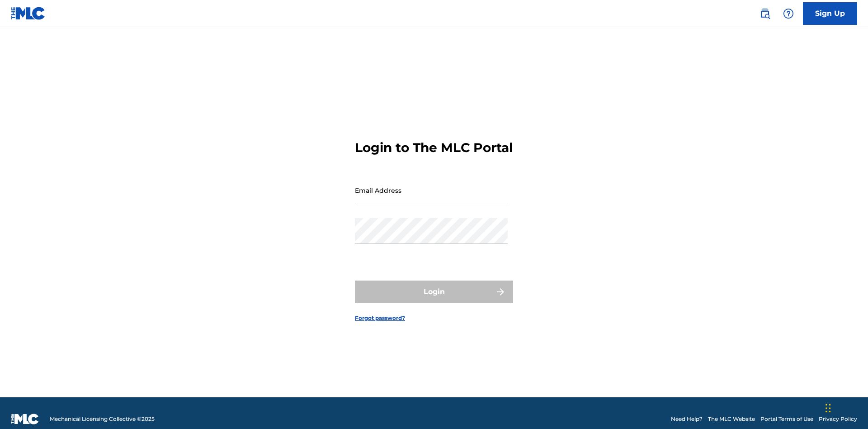 The height and width of the screenshot is (429, 868). Describe the element at coordinates (788, 14) in the screenshot. I see `img: help` at that location.